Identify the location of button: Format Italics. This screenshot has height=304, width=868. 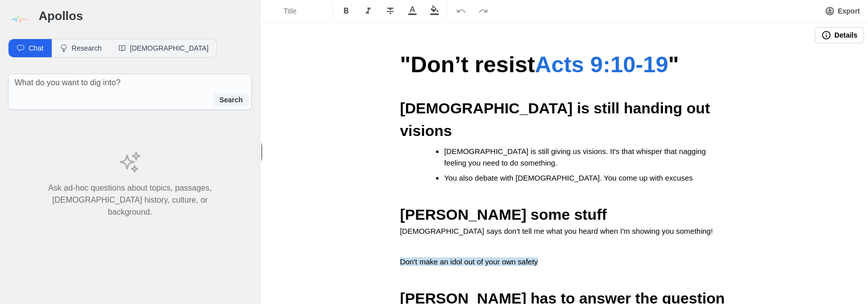
(368, 11).